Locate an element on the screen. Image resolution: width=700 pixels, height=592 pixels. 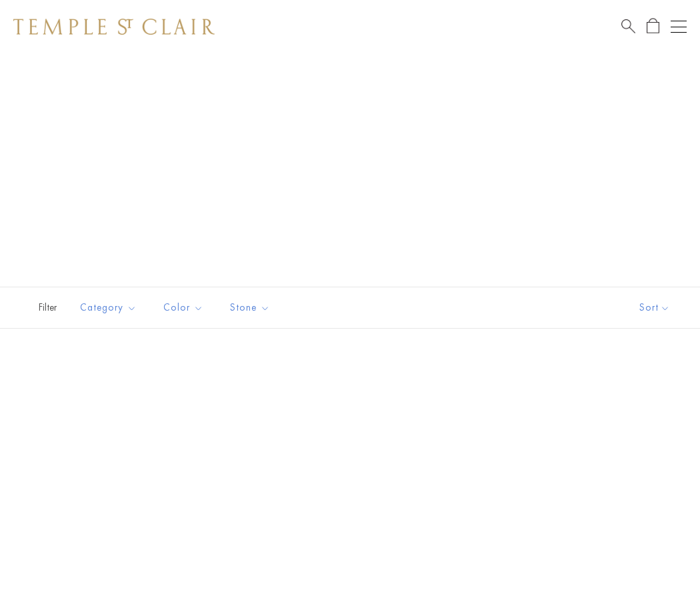
span: Color is located at coordinates (185, 307).